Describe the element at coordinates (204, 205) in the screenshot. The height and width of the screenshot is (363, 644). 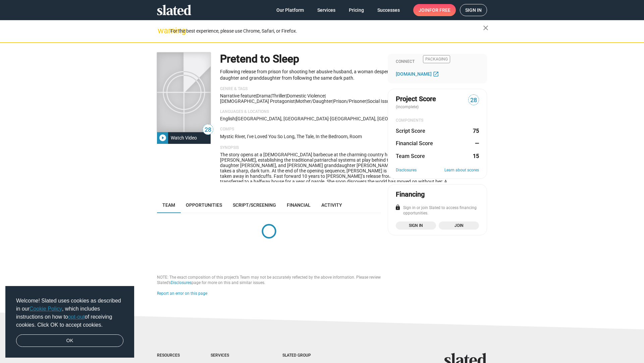
I see `a: Opportunities` at that location.